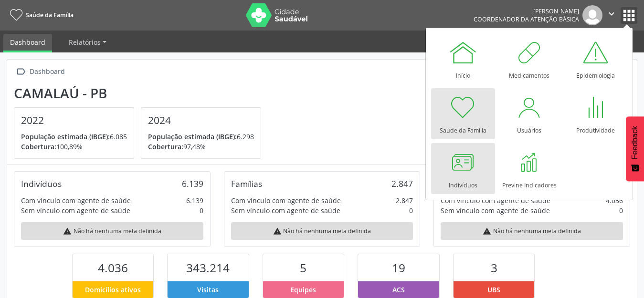 This screenshot has height=298, width=644. I want to click on div: Famílias, so click(246, 184).